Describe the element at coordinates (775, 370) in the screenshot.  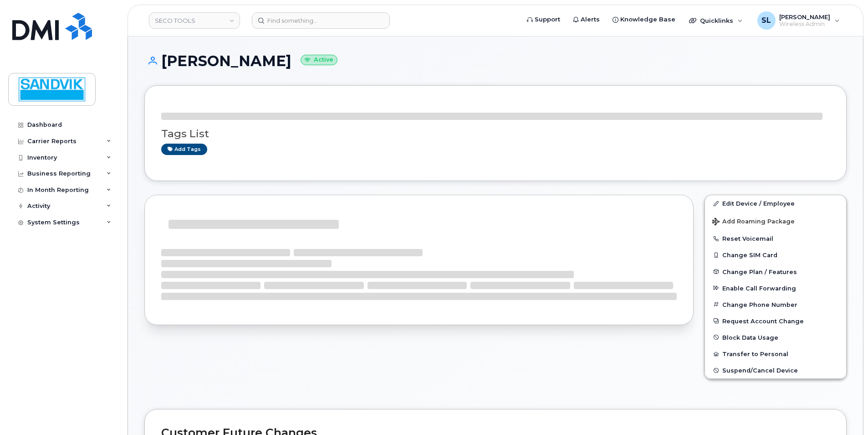
I see `button: Suspend/Cancel Device` at that location.